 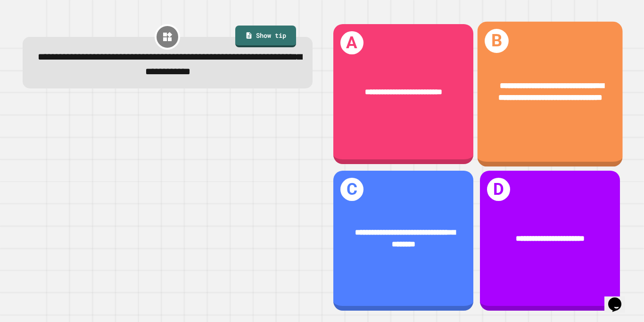 What do you see at coordinates (499, 189) in the screenshot?
I see `h1: D` at bounding box center [499, 189].